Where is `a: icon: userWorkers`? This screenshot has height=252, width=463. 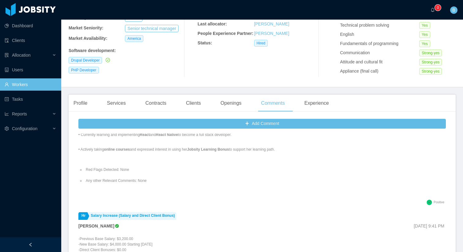 a: icon: userWorkers is located at coordinates (30, 85).